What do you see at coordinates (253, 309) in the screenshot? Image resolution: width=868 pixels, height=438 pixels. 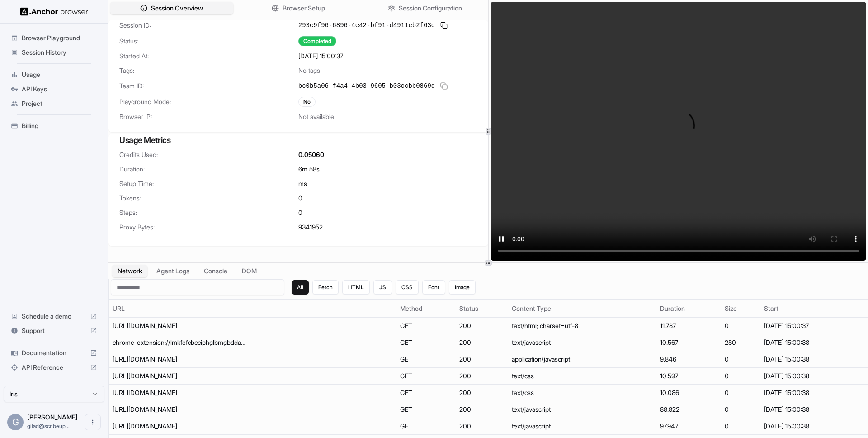 I see `div: URL` at bounding box center [253, 309].